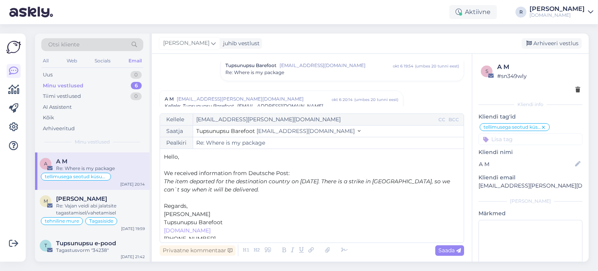  Describe the element at coordinates (136, 86) in the screenshot. I see `div: 6` at that location.